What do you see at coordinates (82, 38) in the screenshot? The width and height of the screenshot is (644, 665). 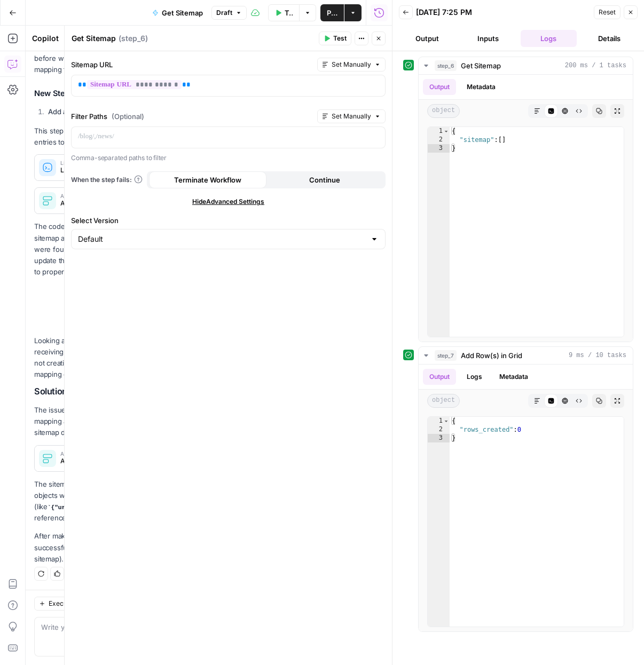 I see `div: Copilot` at bounding box center [82, 38].